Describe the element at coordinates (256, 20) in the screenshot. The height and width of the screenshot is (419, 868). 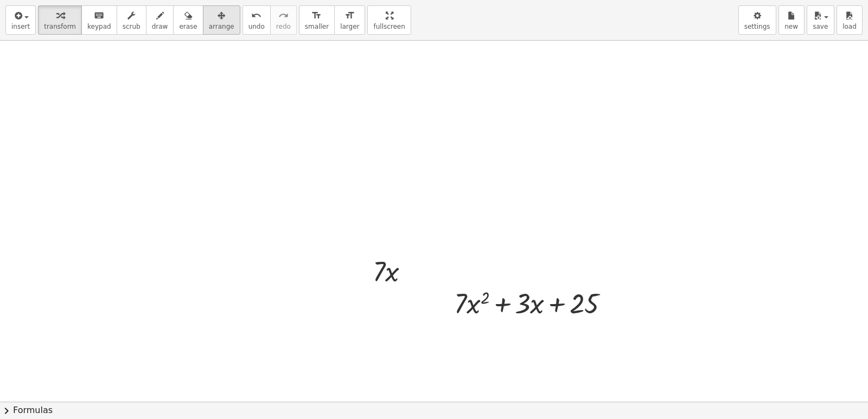
I see `button: undoundo` at that location.